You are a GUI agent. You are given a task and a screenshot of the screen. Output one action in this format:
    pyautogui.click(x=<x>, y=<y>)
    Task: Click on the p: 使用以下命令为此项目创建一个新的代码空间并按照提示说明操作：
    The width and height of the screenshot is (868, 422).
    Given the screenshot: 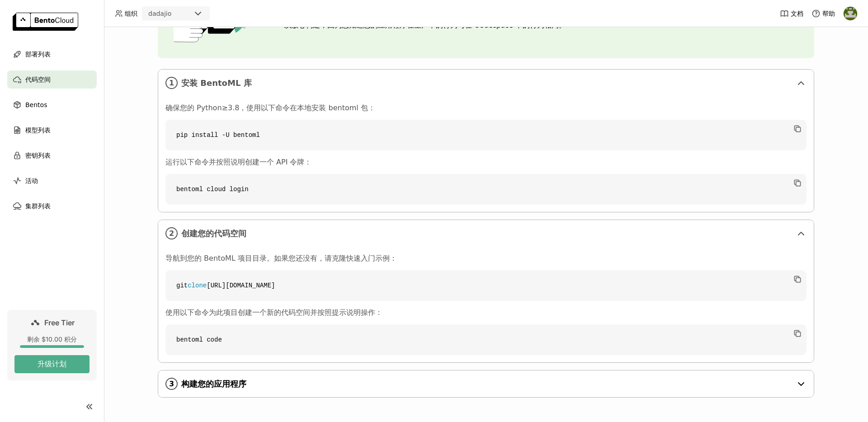 What is the action you would take?
    pyautogui.click(x=486, y=312)
    